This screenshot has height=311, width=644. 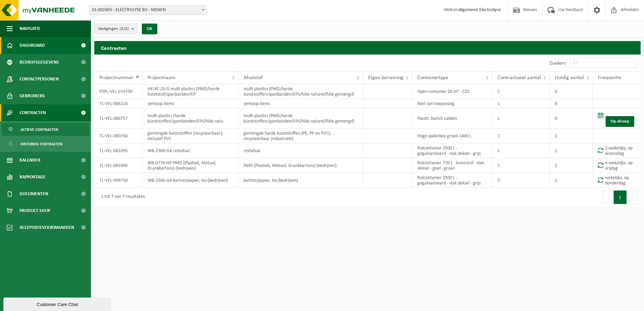 What do you see at coordinates (617, 150) in the screenshot?
I see `td: 2-wekelijks, op woensdag` at bounding box center [617, 150].